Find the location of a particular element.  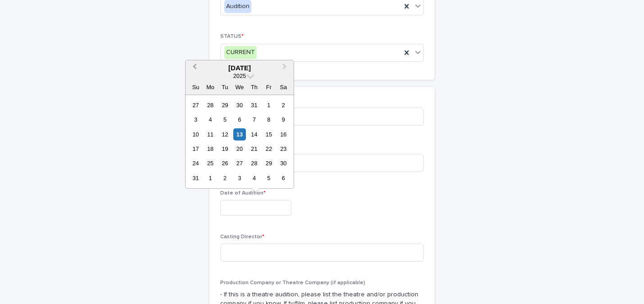

div: Fr is located at coordinates (269, 87).